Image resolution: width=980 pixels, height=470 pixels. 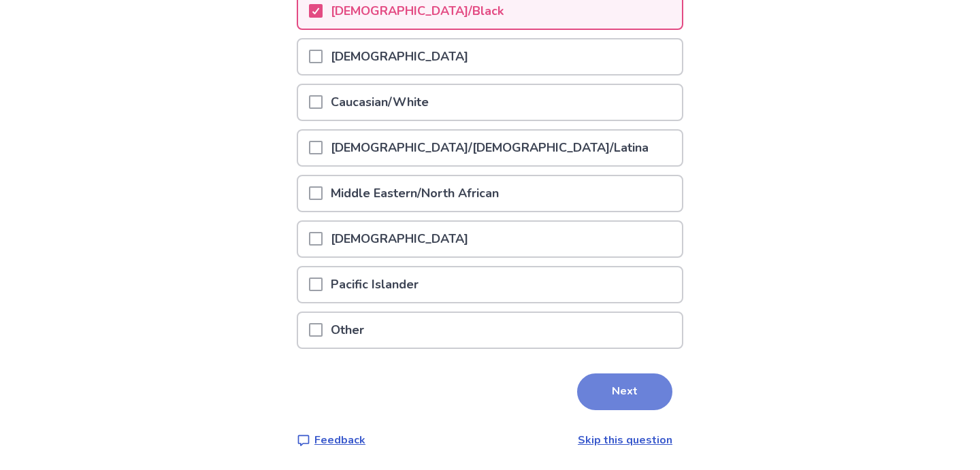 I want to click on a: Skip this question, so click(x=625, y=440).